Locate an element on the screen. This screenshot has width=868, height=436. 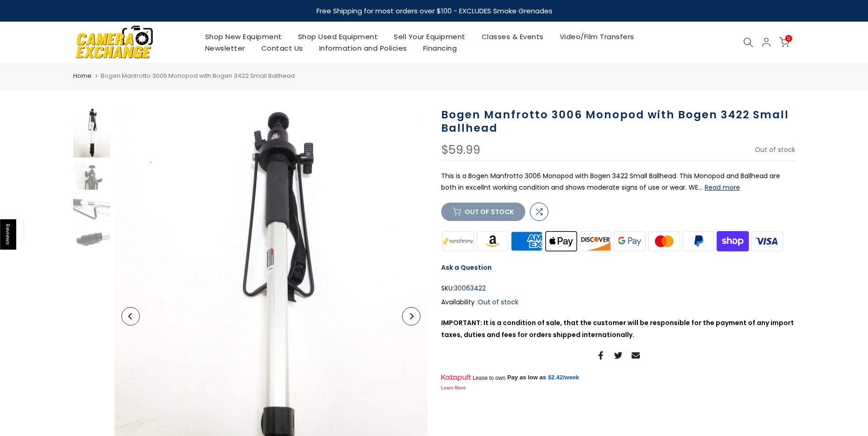
span: Pay as low as is located at coordinates (527, 378).